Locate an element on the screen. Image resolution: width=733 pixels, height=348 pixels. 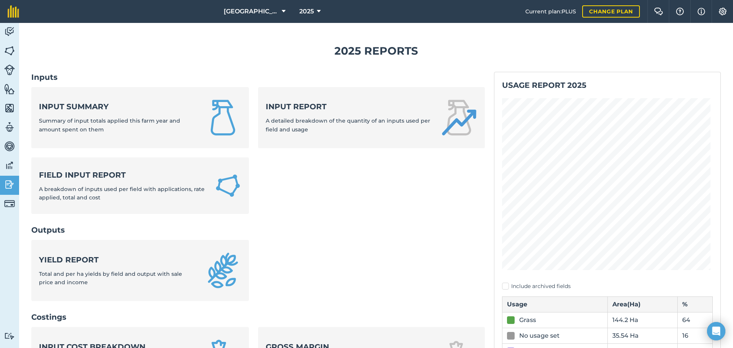
th: Usage is located at coordinates (555, 304).